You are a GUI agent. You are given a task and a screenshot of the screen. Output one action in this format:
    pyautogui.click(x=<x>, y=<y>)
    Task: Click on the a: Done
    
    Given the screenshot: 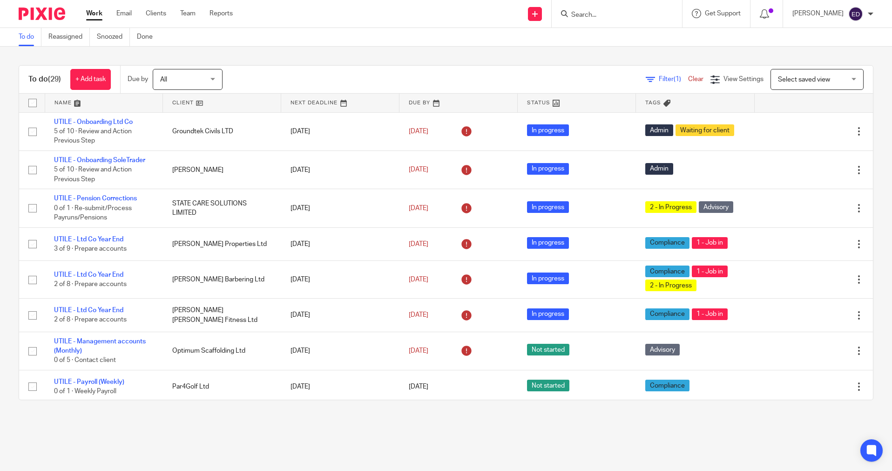 What is the action you would take?
    pyautogui.click(x=148, y=37)
    